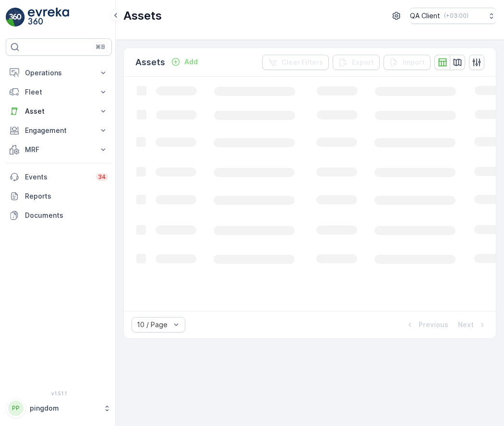 The image size is (504, 426). I want to click on p: Operations, so click(59, 73).